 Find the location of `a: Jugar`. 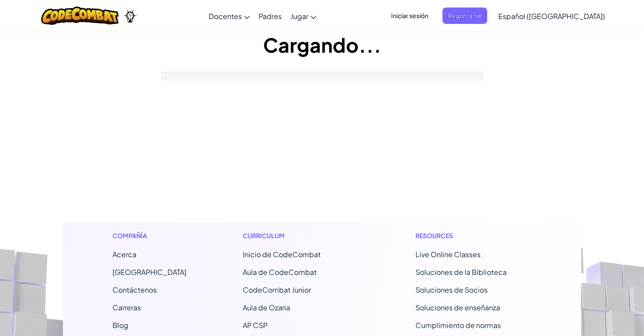

a: Jugar is located at coordinates (304, 16).